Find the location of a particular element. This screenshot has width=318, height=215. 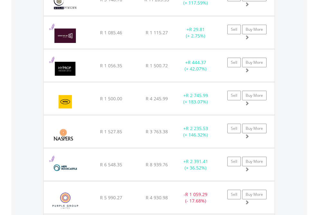

div: + (+ 36.52%) is located at coordinates (195, 165).